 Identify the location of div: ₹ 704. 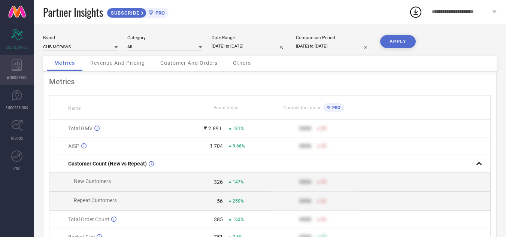
(216, 146).